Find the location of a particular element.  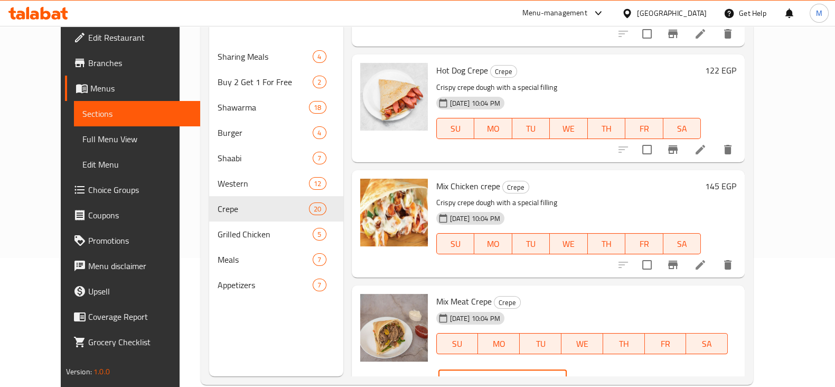

button: WE is located at coordinates (582, 343).